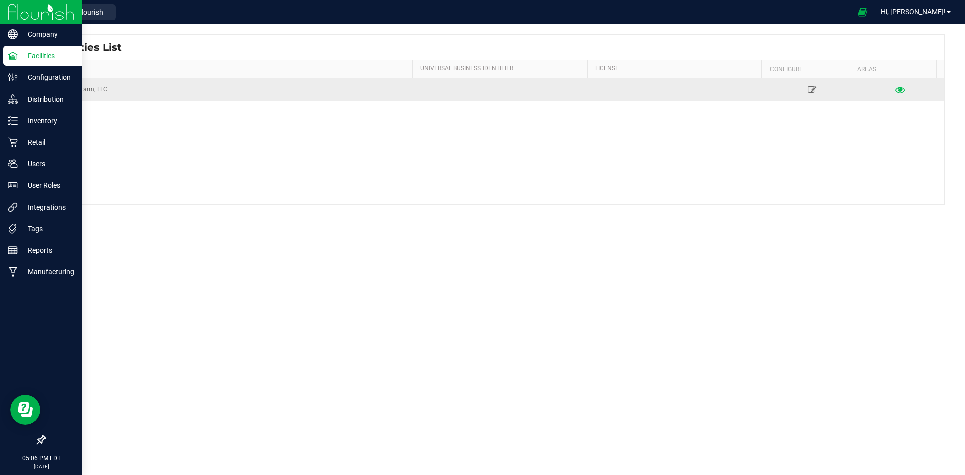 This screenshot has width=965, height=475. What do you see at coordinates (48, 99) in the screenshot?
I see `p: Distribution` at bounding box center [48, 99].